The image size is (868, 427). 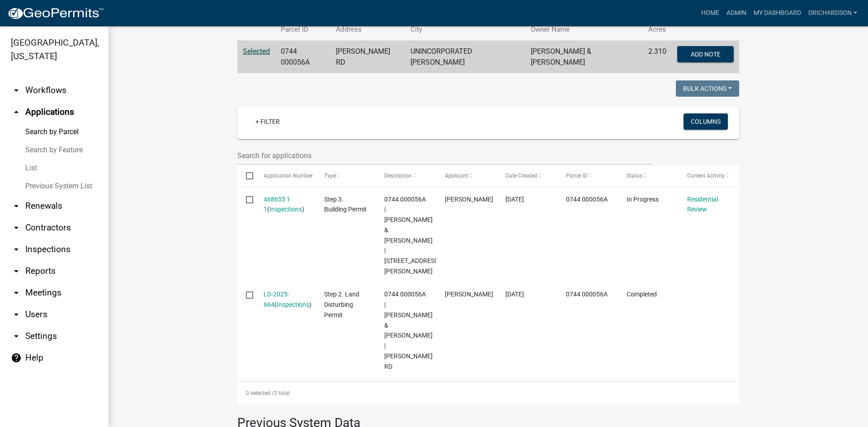 What do you see at coordinates (515, 294) in the screenshot?
I see `span: 06/23/2025` at bounding box center [515, 294].